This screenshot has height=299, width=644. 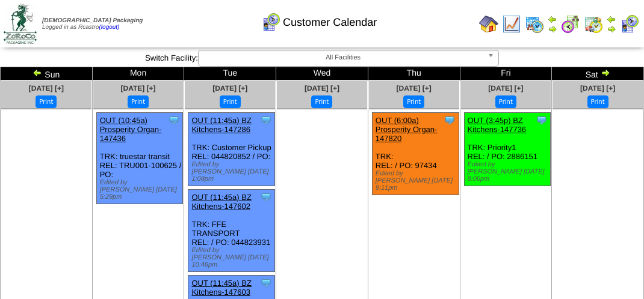 I want to click on a: OUT (6:00a) Prosperity Organ-147820, so click(x=406, y=129).